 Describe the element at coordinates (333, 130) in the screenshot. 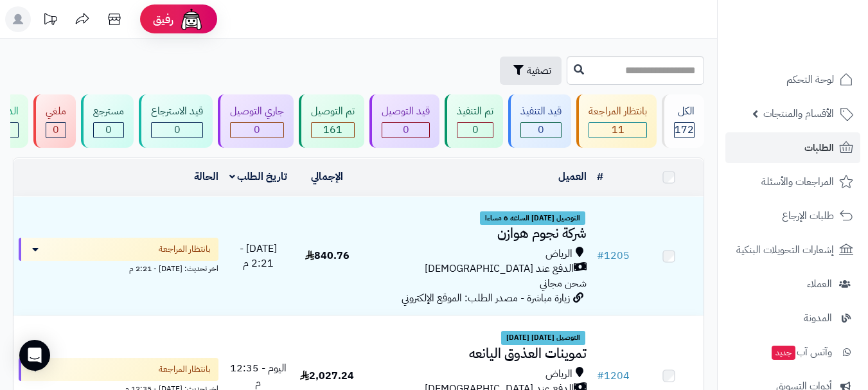

I see `span: 161` at that location.